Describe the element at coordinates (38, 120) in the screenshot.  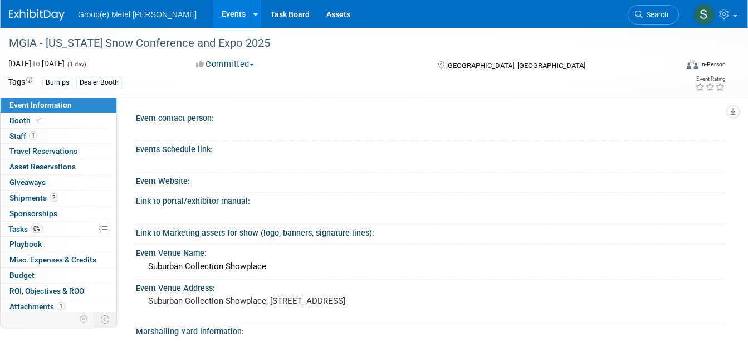
I see `i: Booth reservation complete` at that location.